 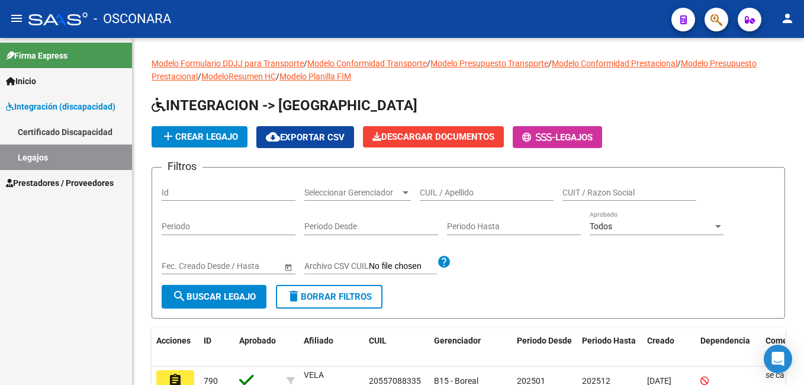 What do you see at coordinates (132, 19) in the screenshot?
I see `span: - OSCONARA` at bounding box center [132, 19].